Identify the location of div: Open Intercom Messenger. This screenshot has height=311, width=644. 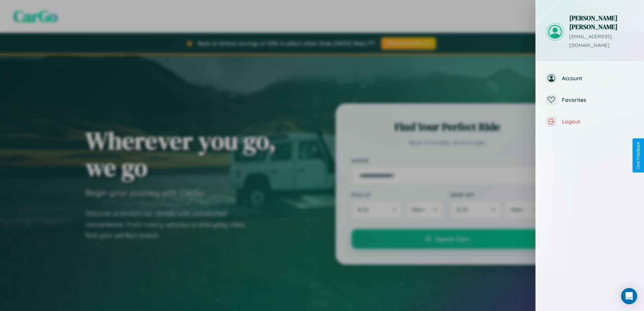
(629, 296).